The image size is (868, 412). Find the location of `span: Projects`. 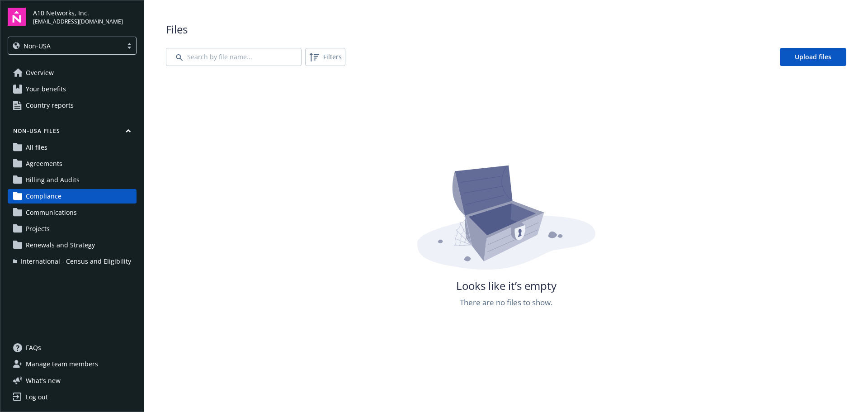

span: Projects is located at coordinates (38, 229).